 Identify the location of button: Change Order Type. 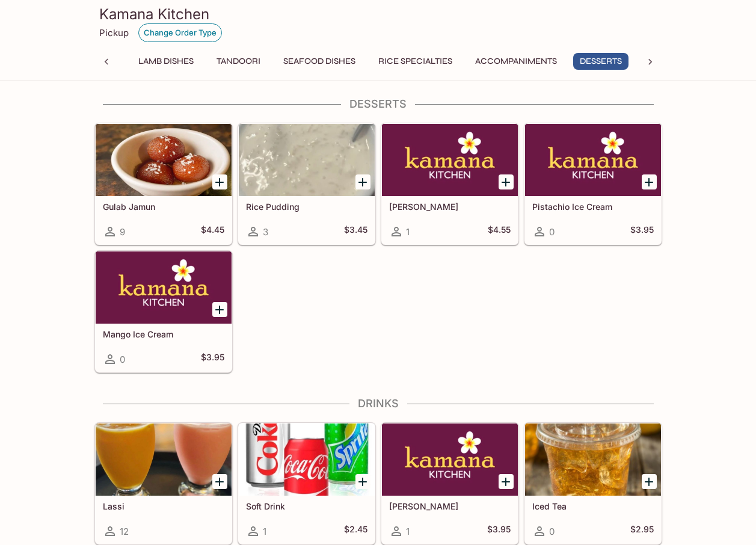
(180, 33).